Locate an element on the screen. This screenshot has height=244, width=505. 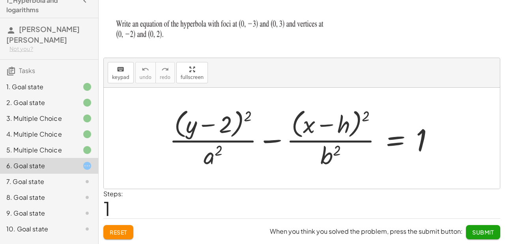
i: Task started. is located at coordinates (87, 166).